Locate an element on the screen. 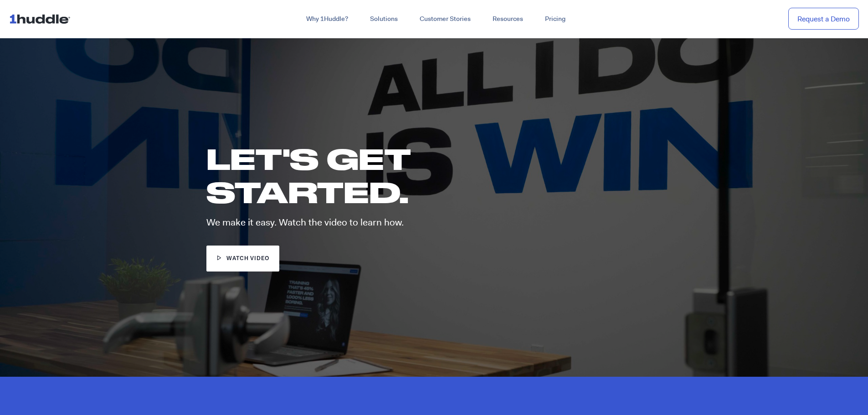 This screenshot has height=415, width=868. a: watch video is located at coordinates (243, 258).